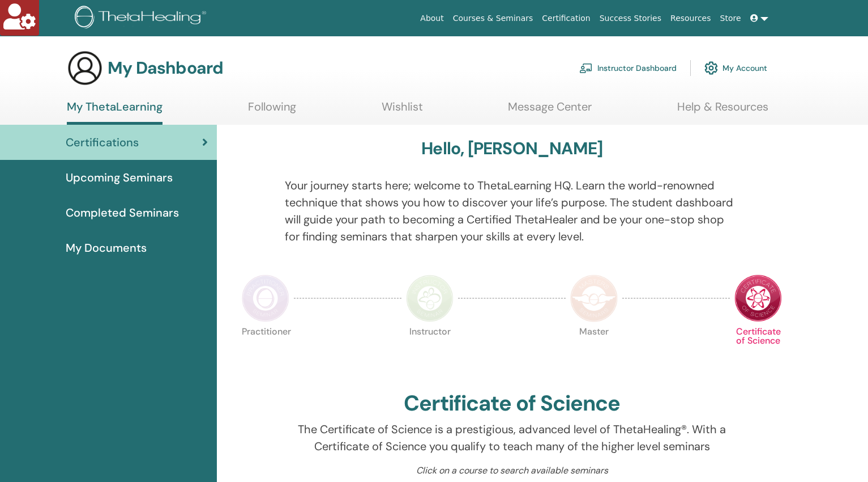 The image size is (868, 482). Describe the element at coordinates (758, 298) in the screenshot. I see `img: Certificate of Science` at that location.